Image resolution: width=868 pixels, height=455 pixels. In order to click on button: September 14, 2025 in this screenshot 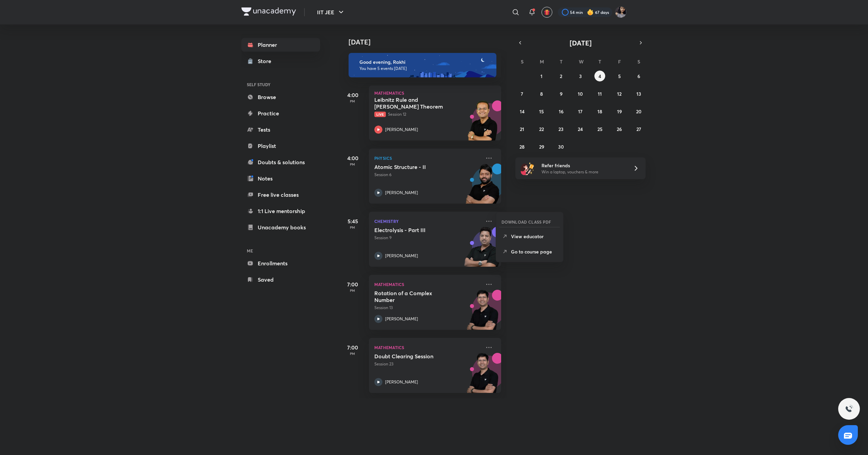, I will do `click(522, 111)`.